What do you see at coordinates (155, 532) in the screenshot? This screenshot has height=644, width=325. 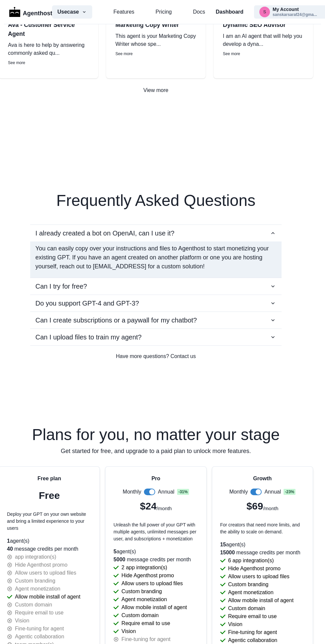 I see `p: Unleash the full power of your GPT with multiple agents, unlimited messages per user, and subscri...` at bounding box center [155, 532].